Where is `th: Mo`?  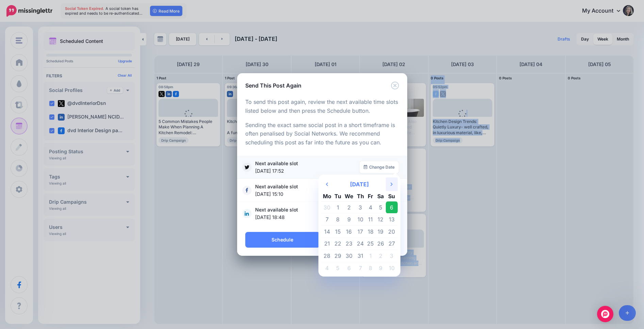
th: Mo is located at coordinates (327, 196).